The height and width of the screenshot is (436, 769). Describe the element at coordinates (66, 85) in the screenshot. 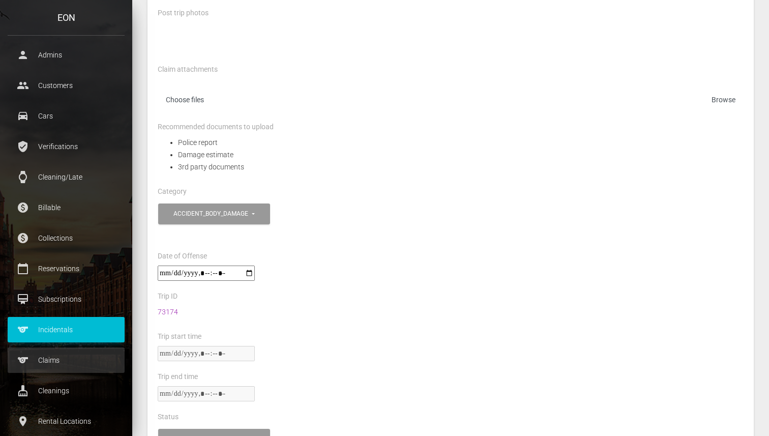

I see `a: people Customers` at that location.